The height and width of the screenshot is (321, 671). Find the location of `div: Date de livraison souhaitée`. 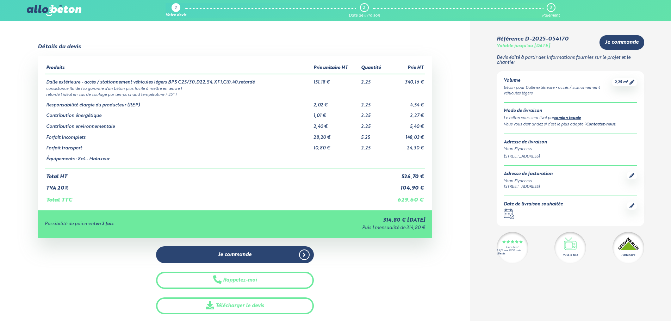

div: Date de livraison souhaitée is located at coordinates (533, 204).